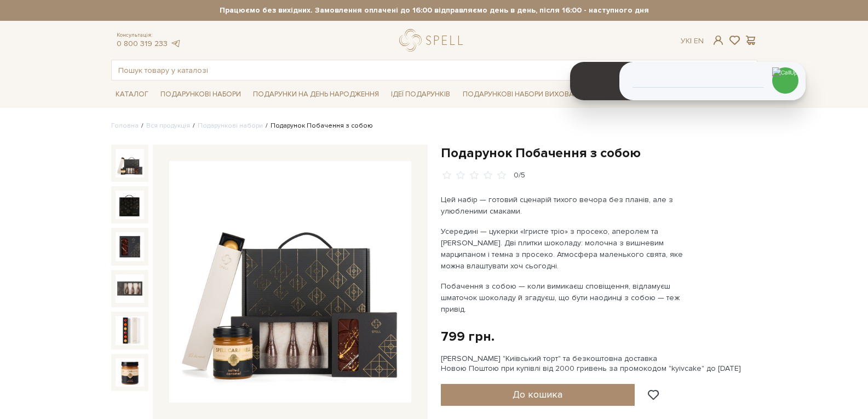 This screenshot has width=868, height=419. What do you see at coordinates (433, 40) in the screenshot?
I see `a: logo` at bounding box center [433, 40].